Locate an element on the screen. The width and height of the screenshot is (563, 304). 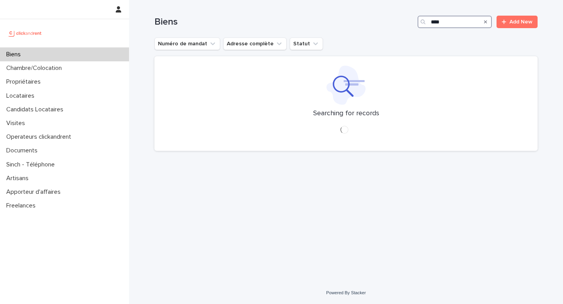
p: Artisans is located at coordinates (19, 178).